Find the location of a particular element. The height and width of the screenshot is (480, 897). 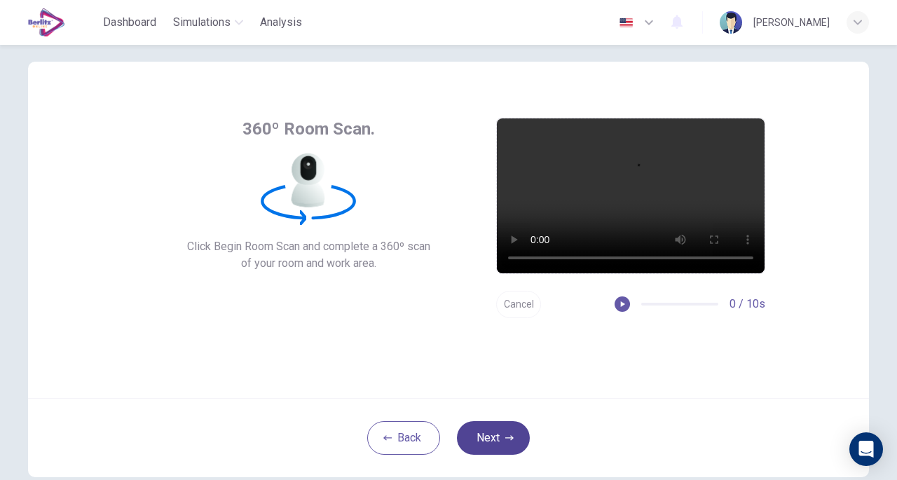

a: EduSynch logo is located at coordinates (62, 22).